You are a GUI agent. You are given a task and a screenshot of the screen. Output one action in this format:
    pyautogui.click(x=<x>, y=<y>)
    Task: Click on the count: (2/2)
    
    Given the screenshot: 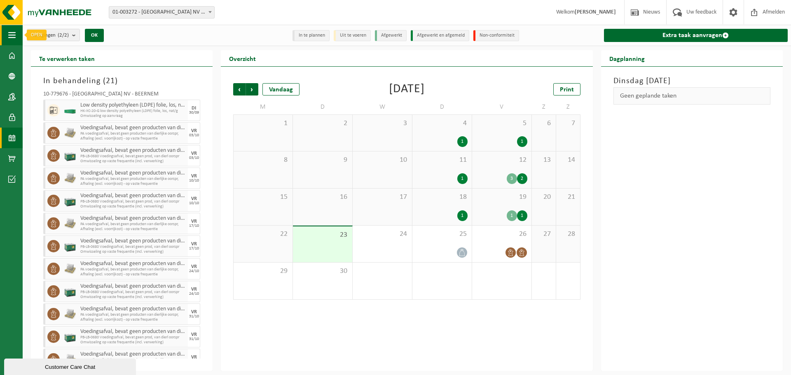 What is the action you would take?
    pyautogui.click(x=63, y=35)
    